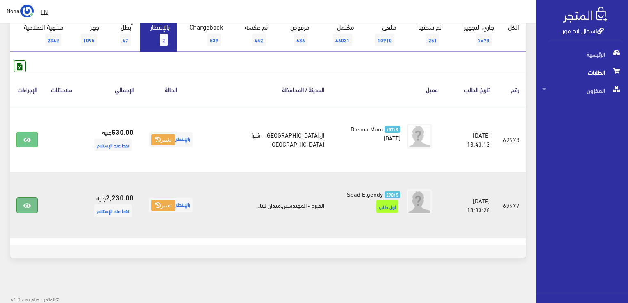  Describe the element at coordinates (582, 72) in the screenshot. I see `span: الطلبات` at that location.